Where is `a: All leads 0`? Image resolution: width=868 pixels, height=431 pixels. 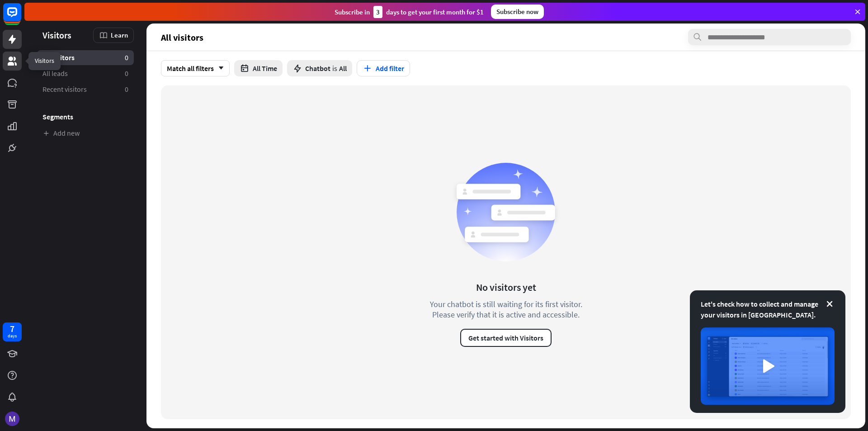 a: All leads 0 is located at coordinates (85, 73).